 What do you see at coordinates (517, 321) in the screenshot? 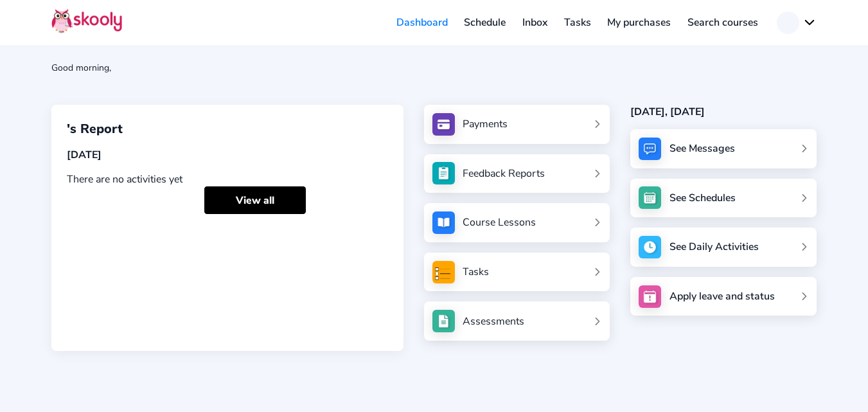
I see `a: Assessments` at bounding box center [517, 321].